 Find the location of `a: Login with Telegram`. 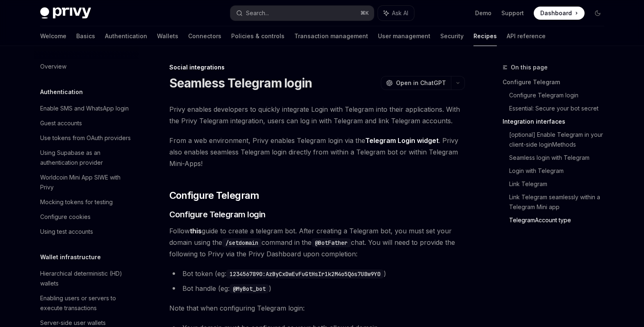

a: Login with Telegram is located at coordinates (560, 171).